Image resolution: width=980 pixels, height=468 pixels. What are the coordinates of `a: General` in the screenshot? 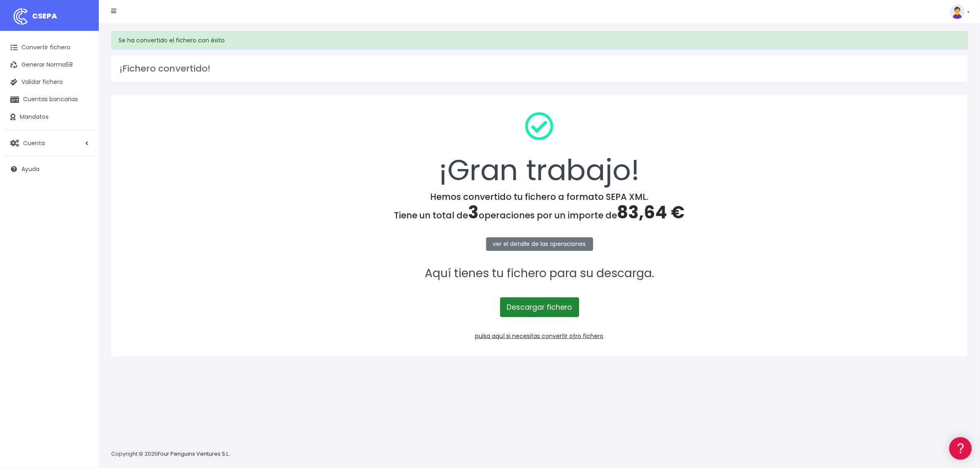 It's located at (82, 182).